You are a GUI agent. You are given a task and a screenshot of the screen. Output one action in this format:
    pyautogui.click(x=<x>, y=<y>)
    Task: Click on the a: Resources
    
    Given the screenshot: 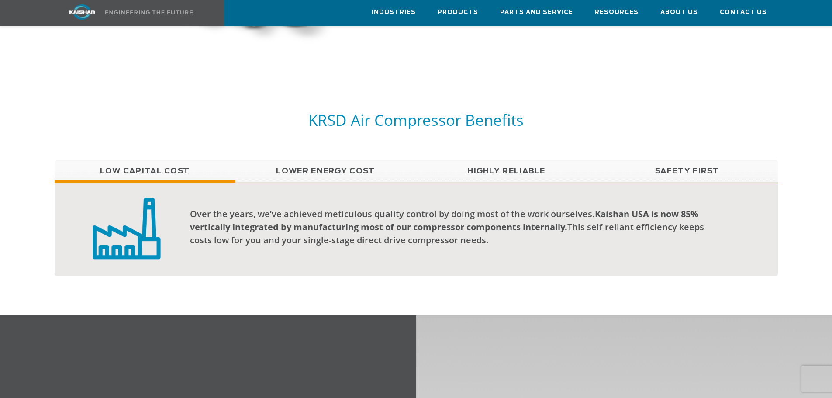 What is the action you would take?
    pyautogui.click(x=617, y=12)
    